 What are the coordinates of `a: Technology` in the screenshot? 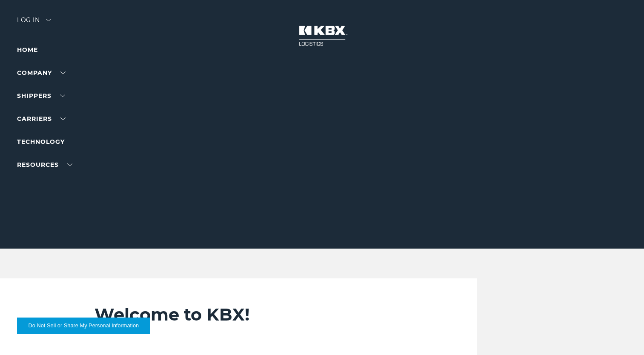 It's located at (41, 142).